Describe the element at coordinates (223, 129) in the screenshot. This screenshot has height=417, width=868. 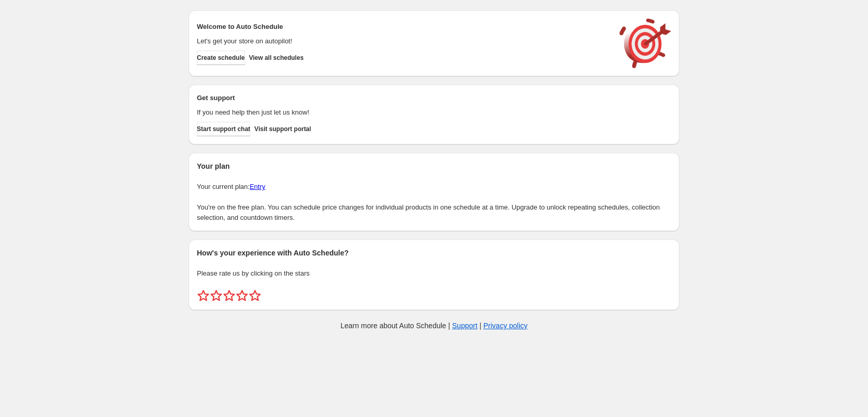
I see `span: Start support chat` at that location.